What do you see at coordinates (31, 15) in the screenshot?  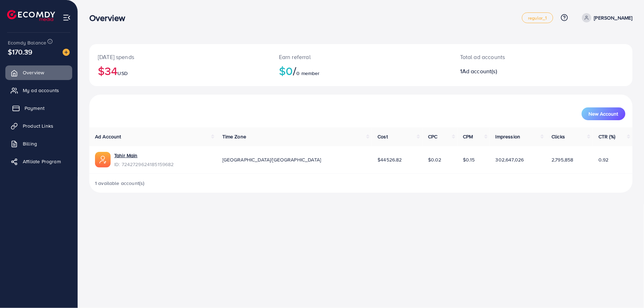 I see `a: logo` at bounding box center [31, 15].